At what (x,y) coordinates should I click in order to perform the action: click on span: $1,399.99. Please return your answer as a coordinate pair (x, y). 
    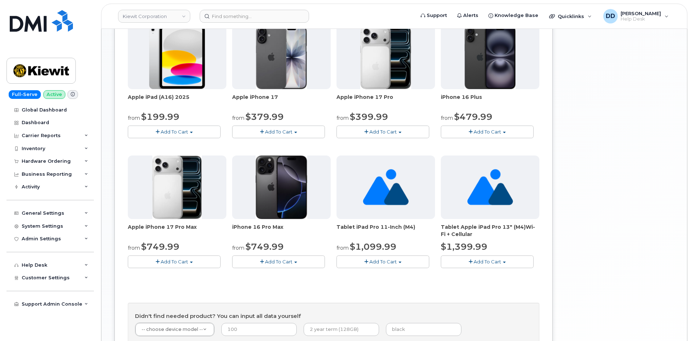
    Looking at the image, I should click on (464, 247).